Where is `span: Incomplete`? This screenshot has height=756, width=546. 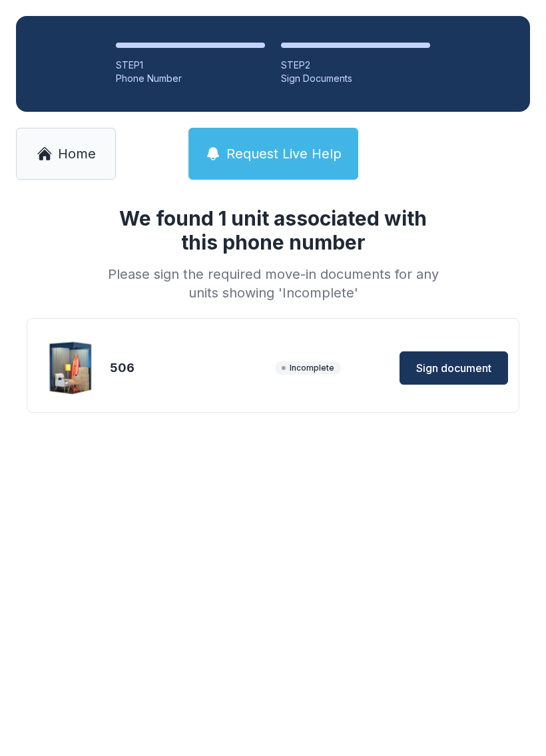 span: Incomplete is located at coordinates (307, 368).